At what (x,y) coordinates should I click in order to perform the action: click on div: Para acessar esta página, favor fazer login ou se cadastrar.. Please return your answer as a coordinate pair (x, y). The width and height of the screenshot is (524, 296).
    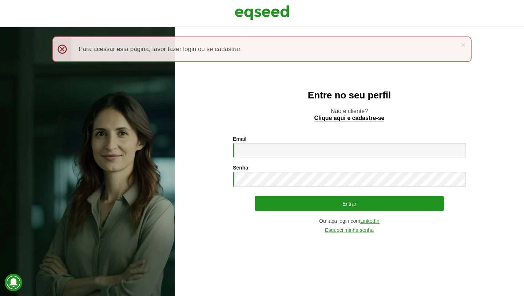
    Looking at the image, I should click on (262, 49).